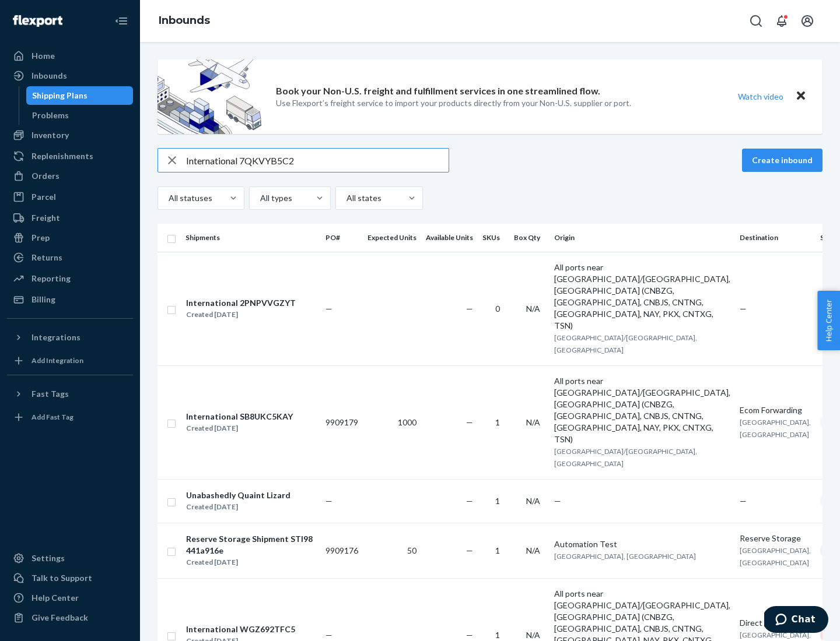 This screenshot has width=840, height=641. Describe the element at coordinates (807, 22) in the screenshot. I see `button: Open account menu` at that location.